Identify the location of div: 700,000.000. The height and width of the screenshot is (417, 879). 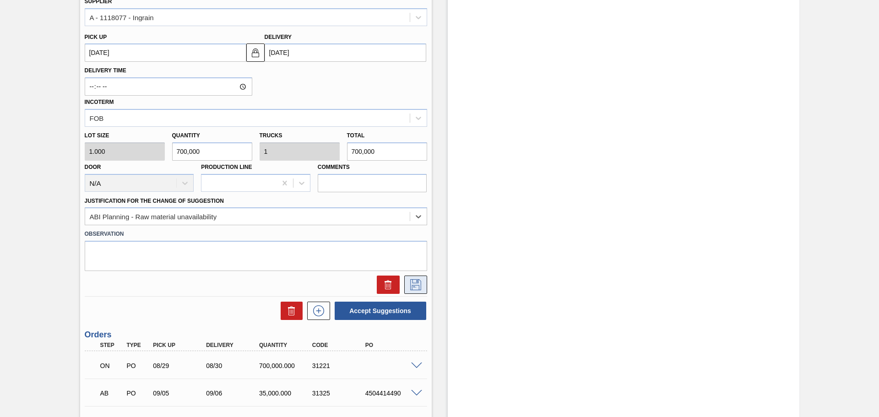
(287, 366).